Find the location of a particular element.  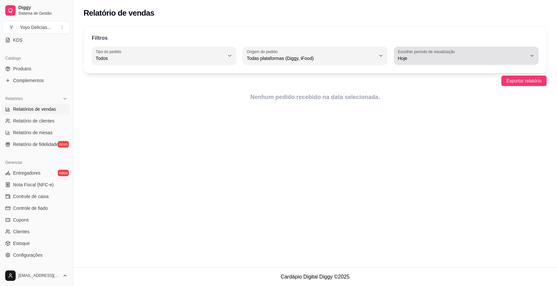

div: Catálogo is located at coordinates (36, 58).